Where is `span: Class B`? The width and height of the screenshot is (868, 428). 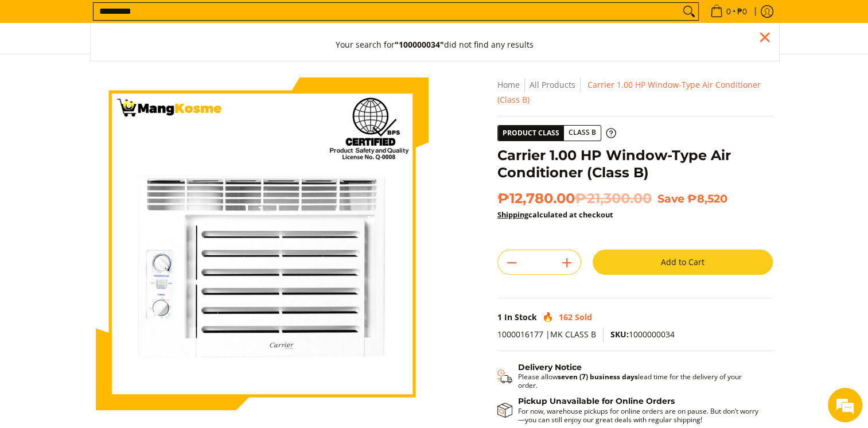 span: Class B is located at coordinates (582, 133).